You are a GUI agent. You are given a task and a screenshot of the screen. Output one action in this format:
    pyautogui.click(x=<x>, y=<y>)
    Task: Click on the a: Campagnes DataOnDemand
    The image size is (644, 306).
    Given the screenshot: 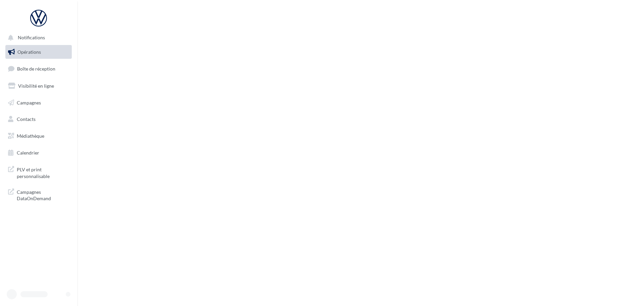 What is the action you would take?
    pyautogui.click(x=38, y=194)
    